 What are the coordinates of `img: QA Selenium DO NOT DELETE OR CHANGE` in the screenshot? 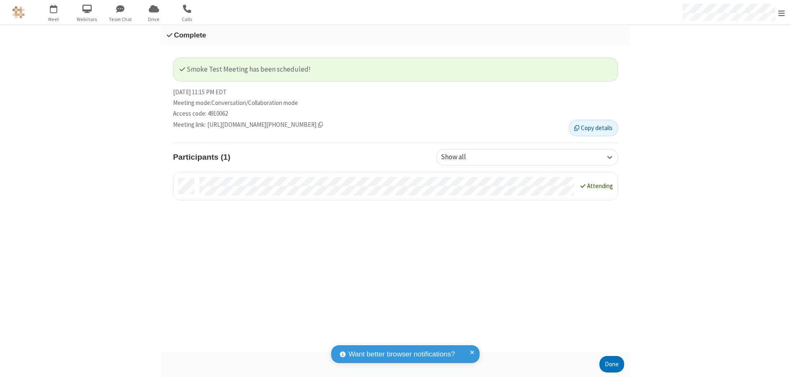 It's located at (19, 12).